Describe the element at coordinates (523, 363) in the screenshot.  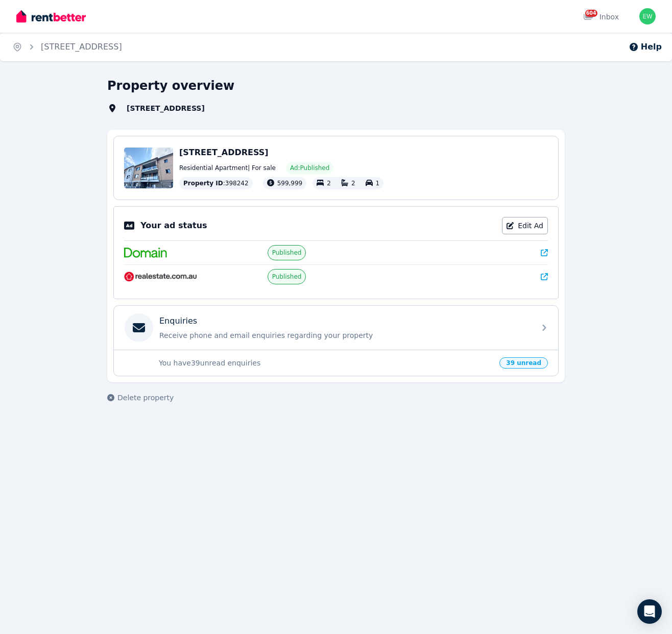
I see `span: 39 unread` at that location.